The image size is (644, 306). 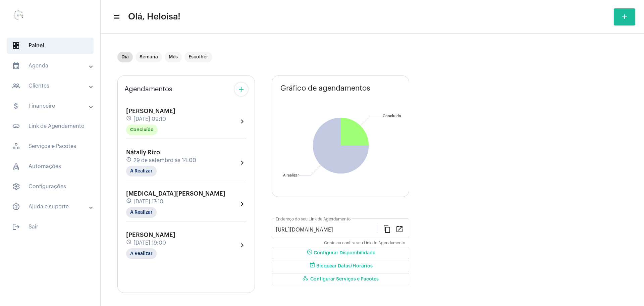 What do you see at coordinates (306, 279) in the screenshot?
I see `mat-icon: workspaces_outlined` at bounding box center [306, 279].